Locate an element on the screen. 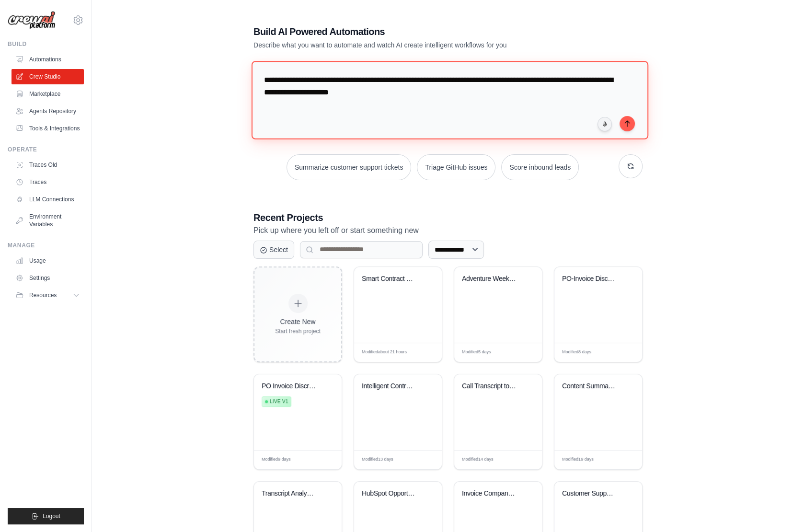 Image resolution: width=804 pixels, height=532 pixels. div: Invoice Company Extractor is located at coordinates (490, 493).